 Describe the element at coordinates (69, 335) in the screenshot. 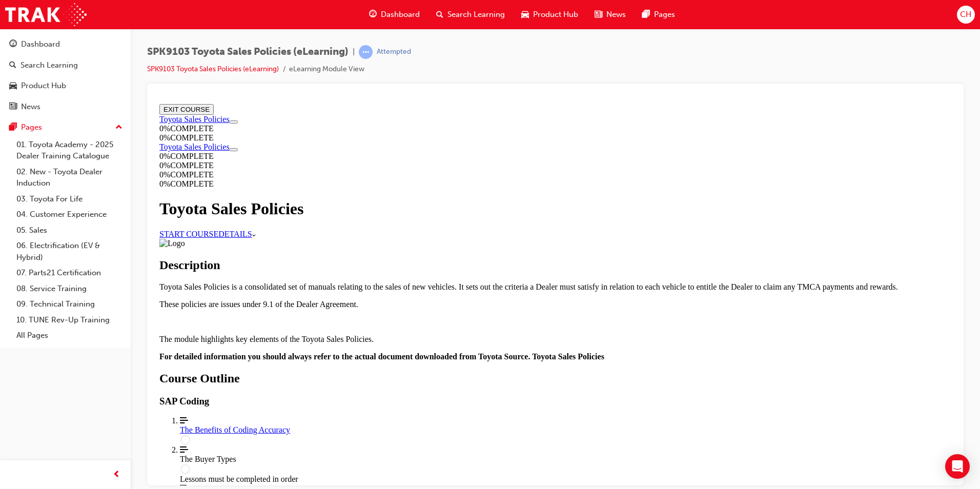

I see `a: All Pages` at that location.